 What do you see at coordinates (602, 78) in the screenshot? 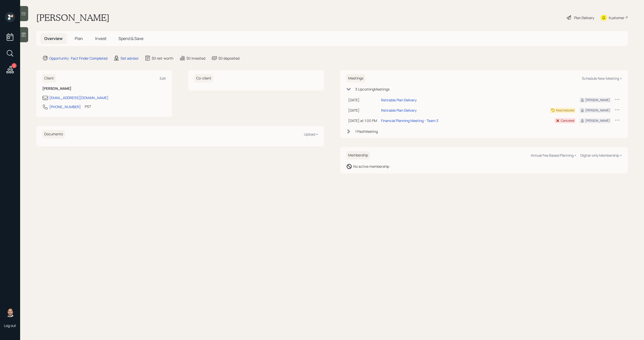
I see `div: Schedule New Meeting +` at bounding box center [602, 78].